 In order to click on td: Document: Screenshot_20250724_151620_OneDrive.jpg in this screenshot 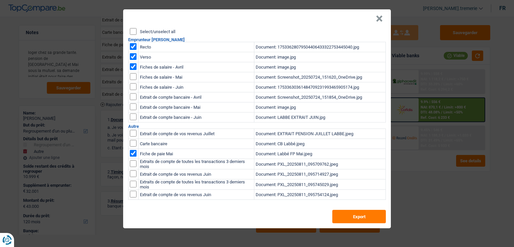, I will do `click(320, 77)`.